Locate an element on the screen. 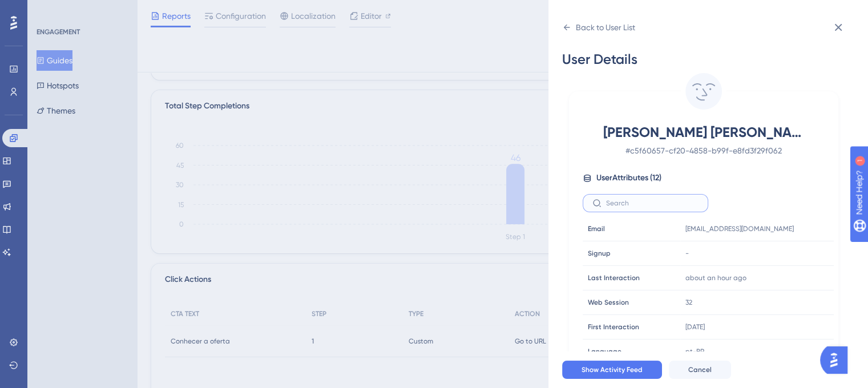 The image size is (868, 388). button: Show Activity Feed is located at coordinates (612, 370).